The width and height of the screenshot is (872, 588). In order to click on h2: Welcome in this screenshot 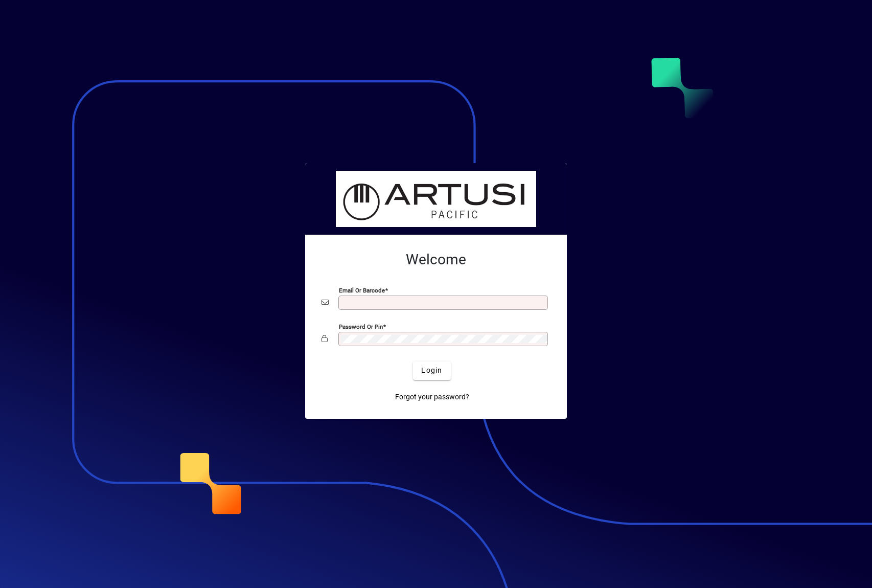, I will do `click(436, 260)`.